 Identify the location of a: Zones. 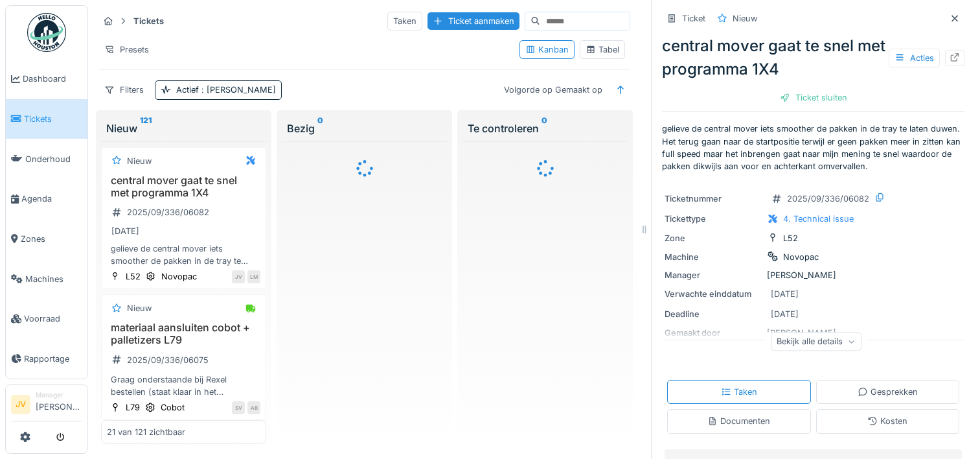
(47, 239).